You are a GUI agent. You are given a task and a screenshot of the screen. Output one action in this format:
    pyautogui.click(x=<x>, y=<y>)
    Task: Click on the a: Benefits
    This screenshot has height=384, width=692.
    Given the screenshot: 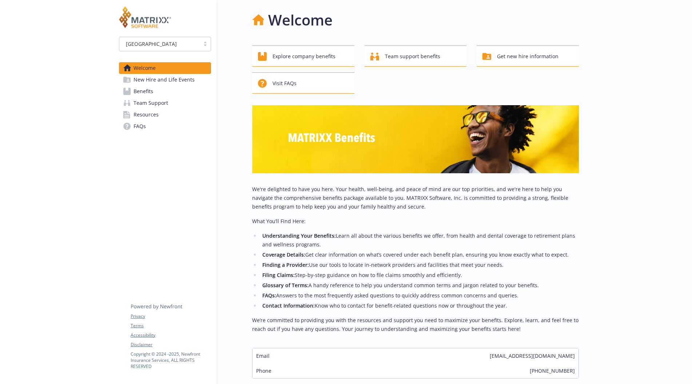 What is the action you would take?
    pyautogui.click(x=165, y=91)
    